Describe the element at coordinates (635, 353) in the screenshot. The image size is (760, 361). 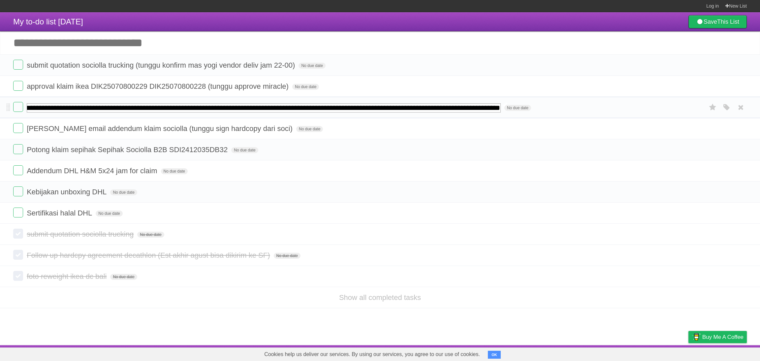
I see `a: Developers` at that location.